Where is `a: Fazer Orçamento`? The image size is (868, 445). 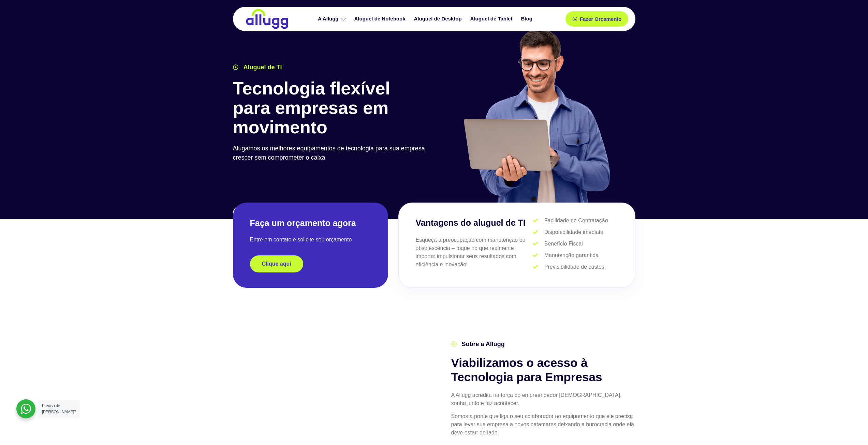 a: Fazer Orçamento is located at coordinates (597, 19).